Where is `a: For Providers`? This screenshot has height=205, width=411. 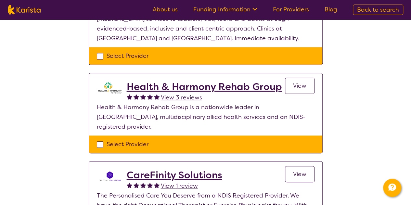
a: For Providers is located at coordinates (291, 9).